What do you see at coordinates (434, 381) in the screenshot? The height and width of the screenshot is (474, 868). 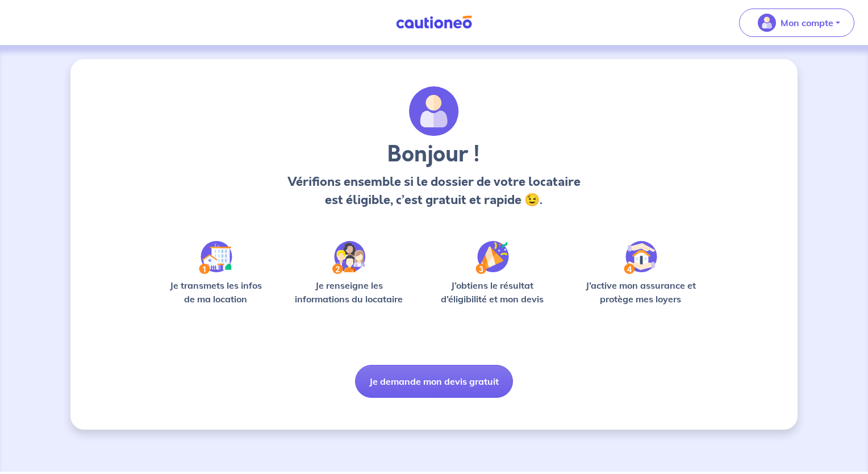 I see `button: Je demande mon devis gratuit` at bounding box center [434, 381].